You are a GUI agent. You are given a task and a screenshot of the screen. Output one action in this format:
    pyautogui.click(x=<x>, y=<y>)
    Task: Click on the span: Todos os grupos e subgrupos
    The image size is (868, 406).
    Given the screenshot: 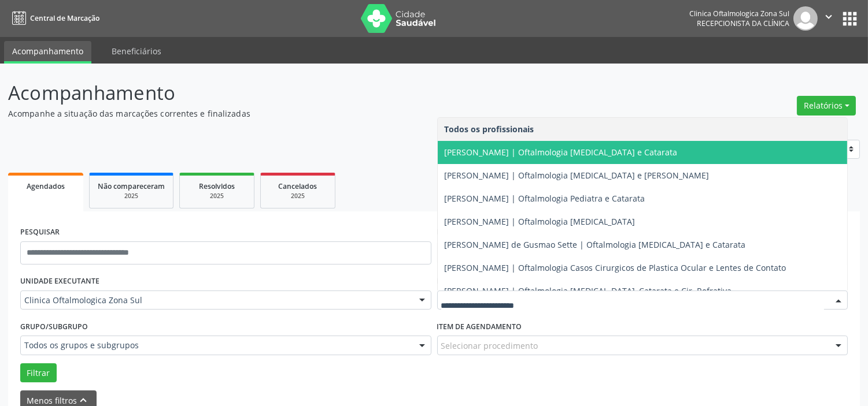 What is the action you would take?
    pyautogui.click(x=216, y=345)
    